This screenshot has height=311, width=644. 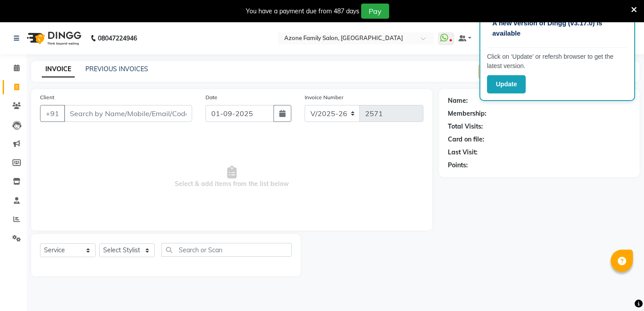 What do you see at coordinates (465, 127) in the screenshot?
I see `div: Total Visits:` at bounding box center [465, 127].